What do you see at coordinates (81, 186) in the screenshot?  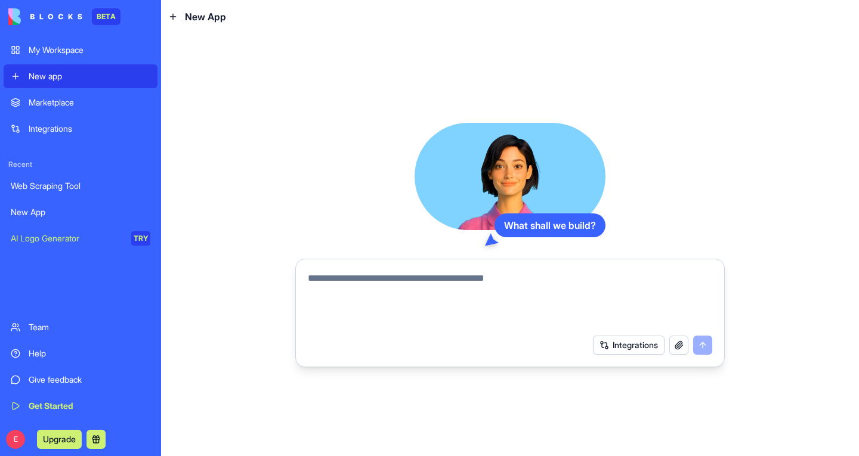 I see `a: Web Scraping Tool` at bounding box center [81, 186].